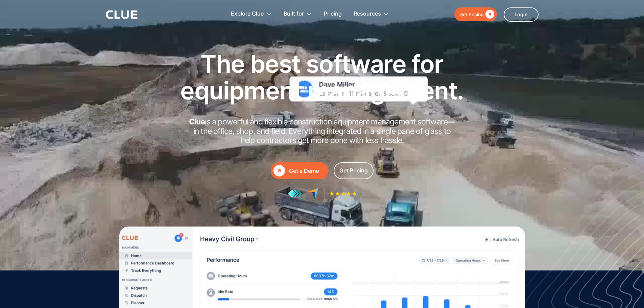 Image resolution: width=644 pixels, height=308 pixels. Describe the element at coordinates (322, 131) in the screenshot. I see `h2: is a powerful and flexible construction equipment management software in the office, shop, and fi...` at that location.